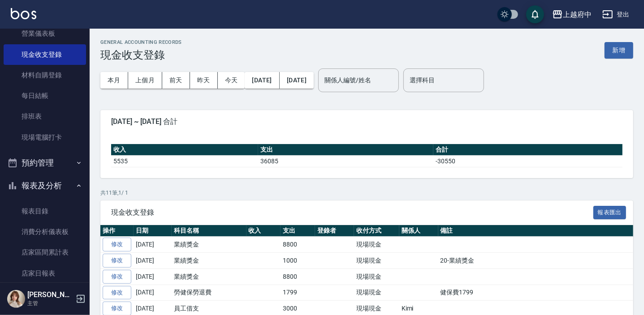  What do you see at coordinates (176, 80) in the screenshot?
I see `button: 前天` at bounding box center [176, 80].